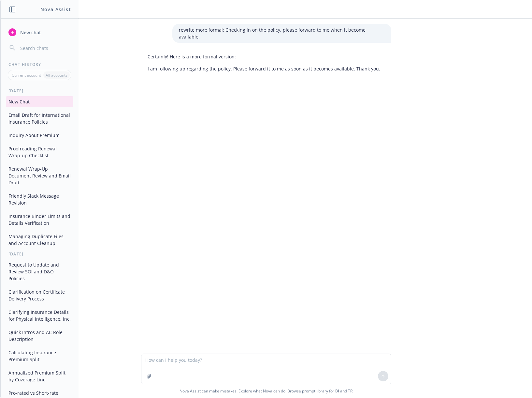 This screenshot has height=398, width=532. I want to click on button: Calculating Insurance Premium Split, so click(40, 356).